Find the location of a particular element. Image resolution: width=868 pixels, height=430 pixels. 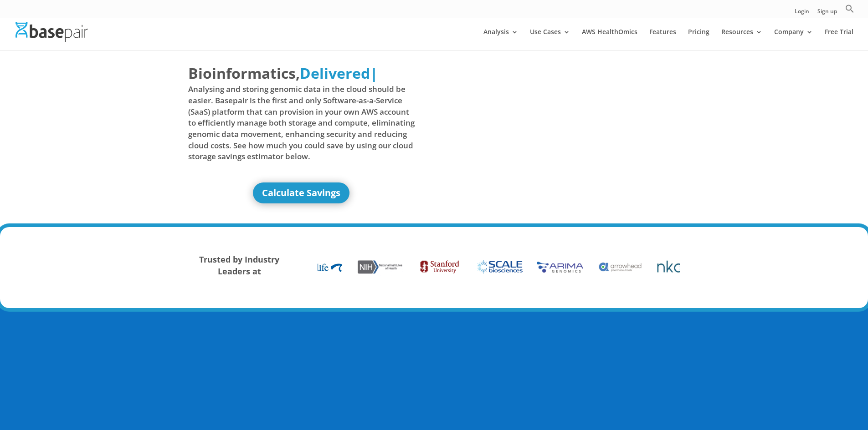

strong: Trusted by Industry Leaders at is located at coordinates (239, 266).